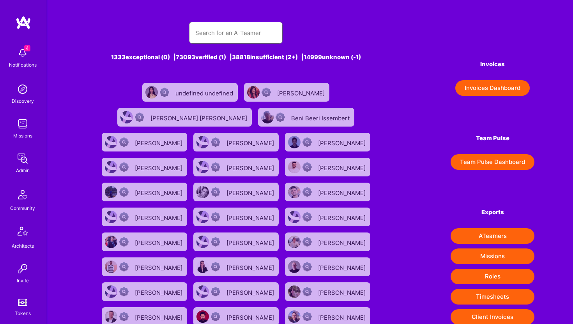  What do you see at coordinates (492, 88) in the screenshot?
I see `button: Invoices Dashboard` at bounding box center [492, 88].